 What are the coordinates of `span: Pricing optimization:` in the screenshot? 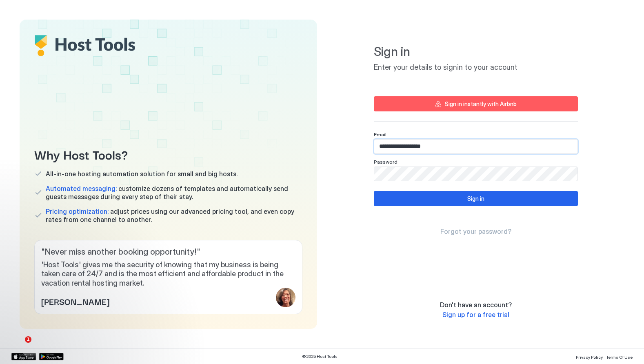 It's located at (77, 211).